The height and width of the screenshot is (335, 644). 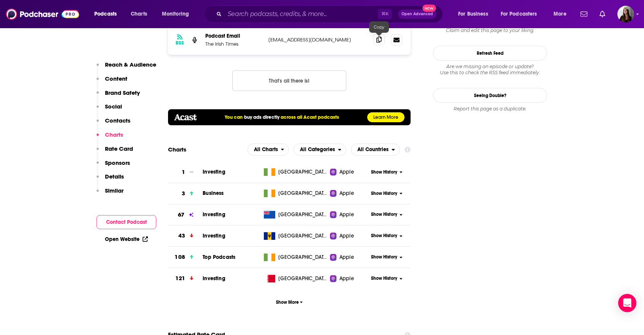 What do you see at coordinates (627, 303) in the screenshot?
I see `div: Open Intercom Messenger` at bounding box center [627, 303].